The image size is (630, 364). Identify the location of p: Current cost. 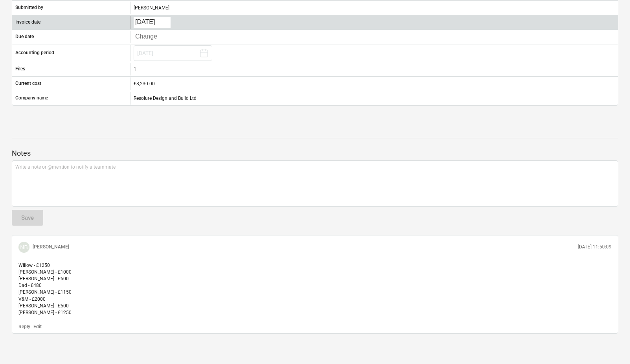
(28, 83).